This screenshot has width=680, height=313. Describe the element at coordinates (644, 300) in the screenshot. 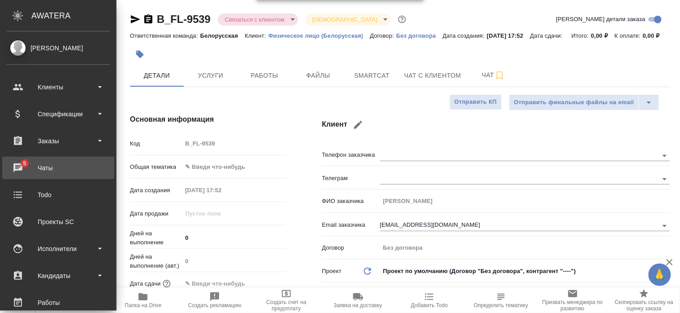

I see `button: Скопировать ссылку на оценку заказа` at that location.